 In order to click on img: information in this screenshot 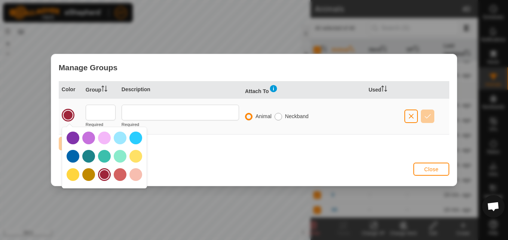, I will do `click(274, 89)`.